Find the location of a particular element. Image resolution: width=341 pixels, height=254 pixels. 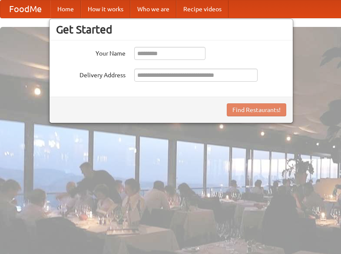

a: FoodMe is located at coordinates (25, 9).